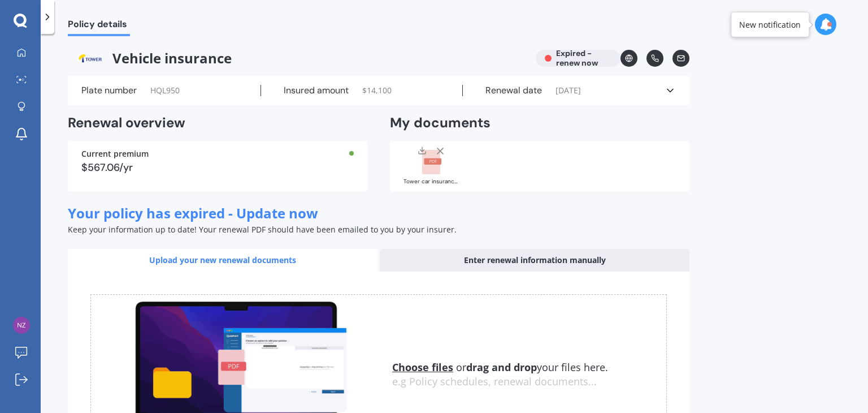  Describe the element at coordinates (500, 367) in the screenshot. I see `span: or your files here.` at that location.